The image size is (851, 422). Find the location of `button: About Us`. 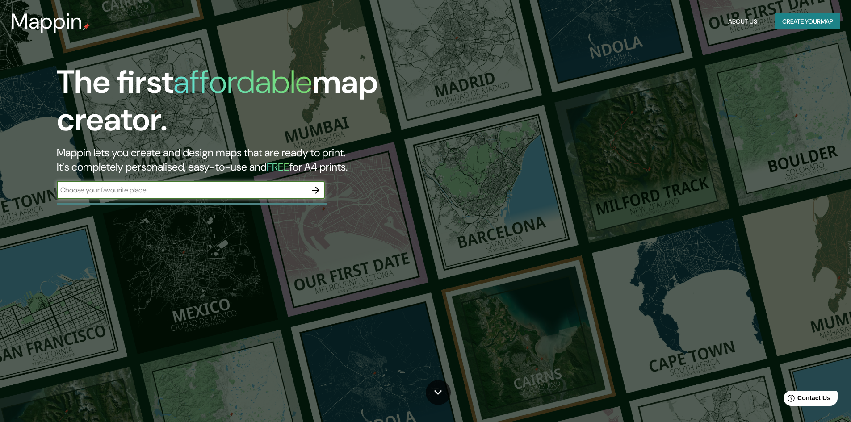

button: About Us is located at coordinates (742, 21).